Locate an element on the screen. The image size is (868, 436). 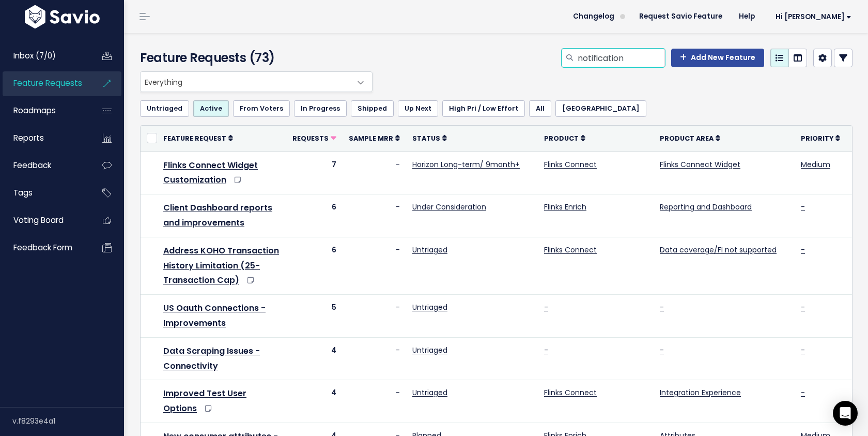
span: Roadmaps is located at coordinates (35, 110).